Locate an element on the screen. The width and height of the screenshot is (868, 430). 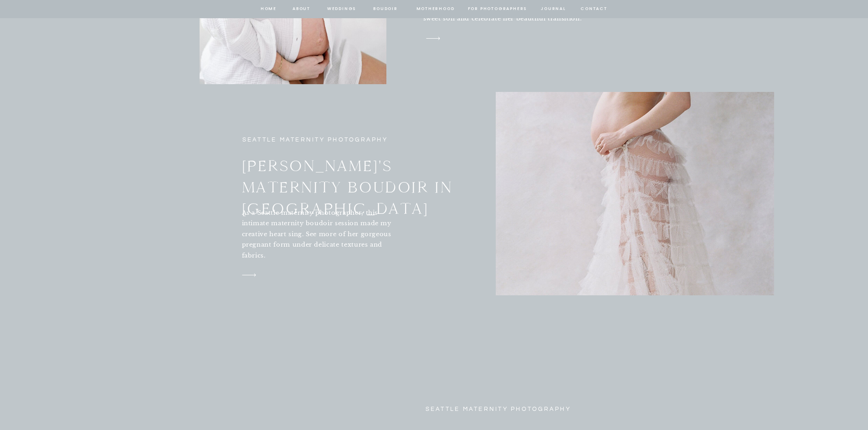
a: As a Seattle maternity photographer, this intimate maternity boudoir session made my creative hea... is located at coordinates (322, 235).